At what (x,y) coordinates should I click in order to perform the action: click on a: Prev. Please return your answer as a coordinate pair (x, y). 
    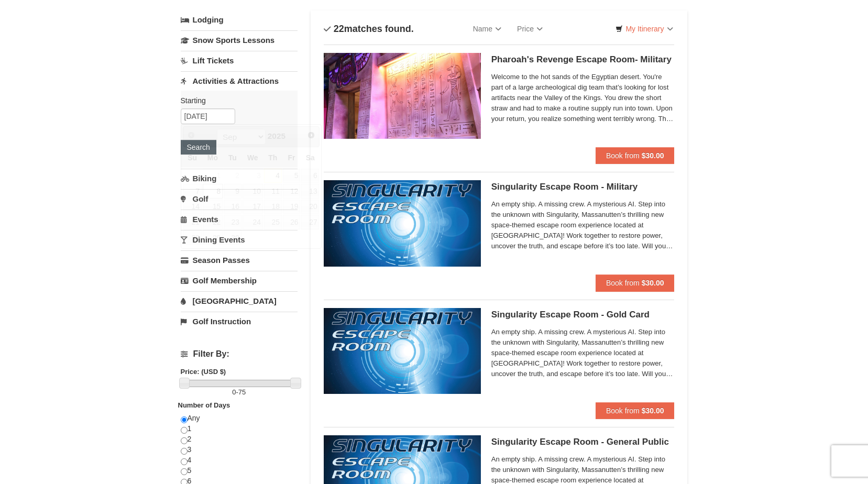
    Looking at the image, I should click on (192, 135).